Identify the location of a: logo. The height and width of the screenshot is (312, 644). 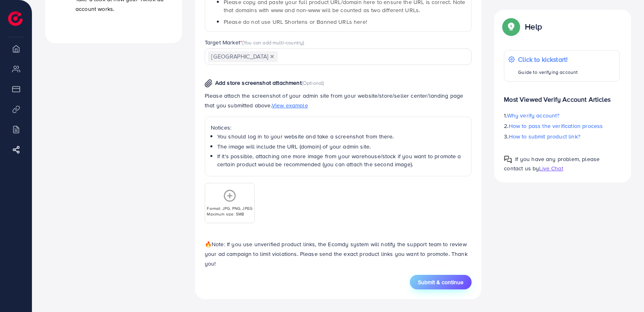
(15, 19).